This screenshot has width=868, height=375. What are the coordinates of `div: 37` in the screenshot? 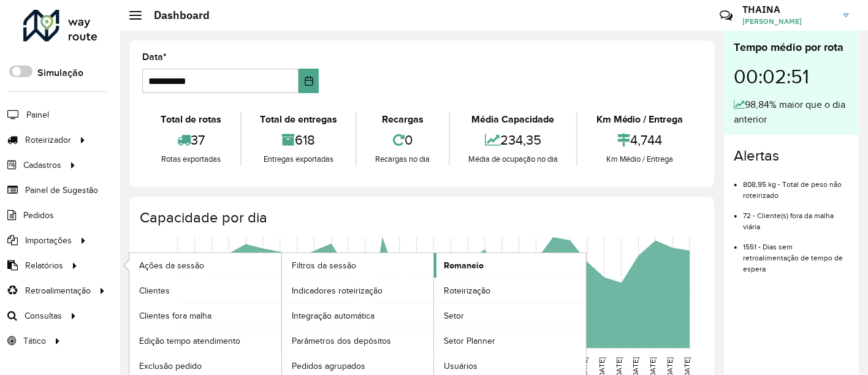 It's located at (191, 140).